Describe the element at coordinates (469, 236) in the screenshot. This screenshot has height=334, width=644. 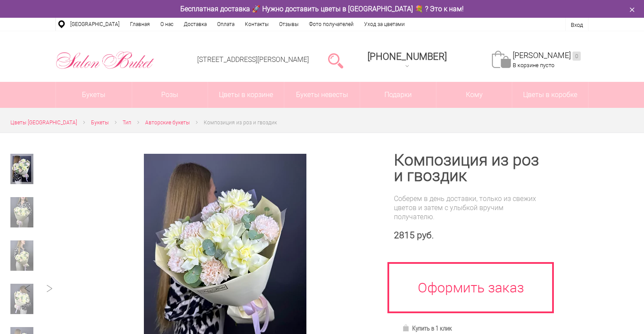
I see `div: 2815 руб.` at that location.